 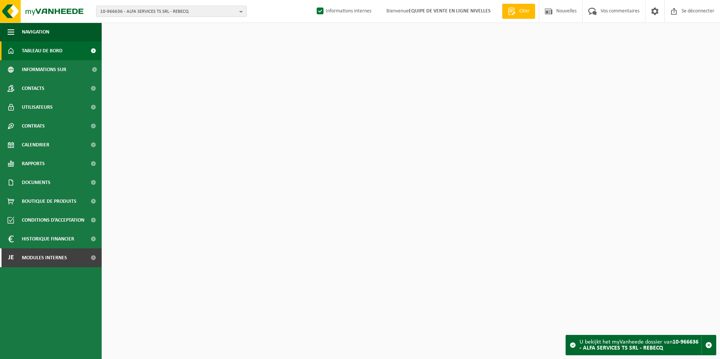 I want to click on span: Rapports, so click(x=33, y=164).